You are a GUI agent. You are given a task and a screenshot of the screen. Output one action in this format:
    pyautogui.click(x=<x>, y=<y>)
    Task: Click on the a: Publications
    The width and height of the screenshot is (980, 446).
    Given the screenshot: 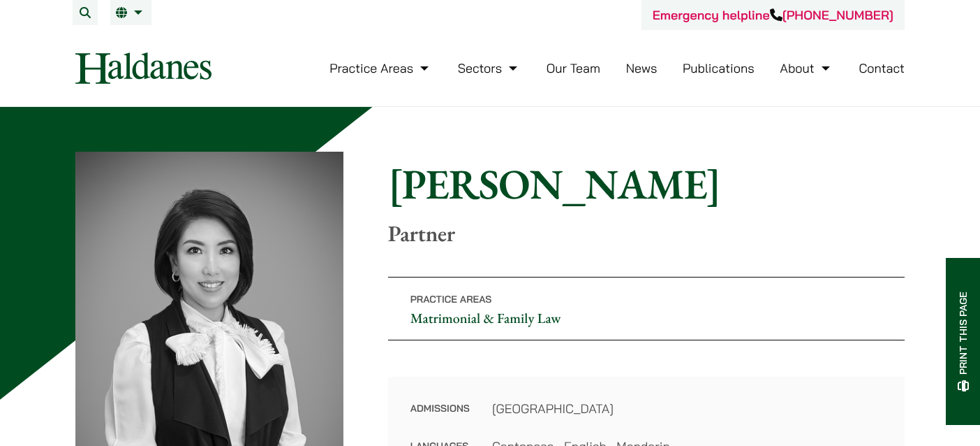 What is the action you would take?
    pyautogui.click(x=719, y=68)
    